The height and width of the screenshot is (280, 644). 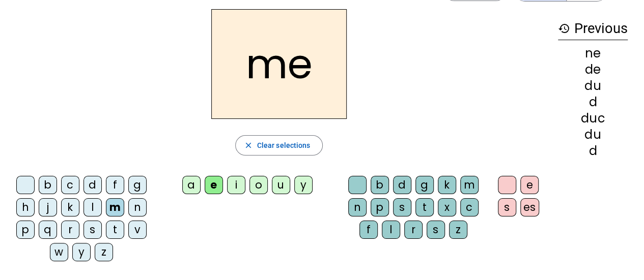 What do you see at coordinates (25, 208) in the screenshot?
I see `div: h` at bounding box center [25, 208].